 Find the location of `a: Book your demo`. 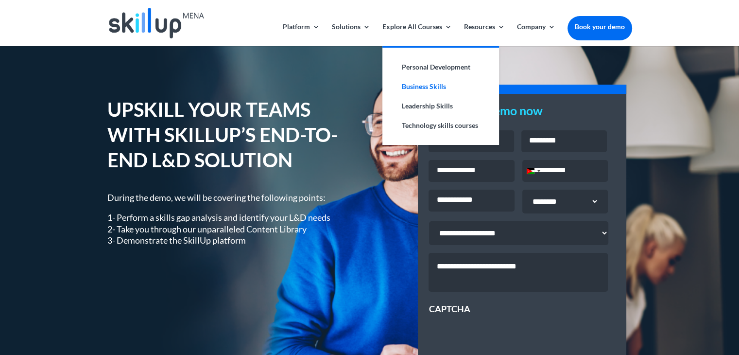

a: Book your demo is located at coordinates (600, 27).